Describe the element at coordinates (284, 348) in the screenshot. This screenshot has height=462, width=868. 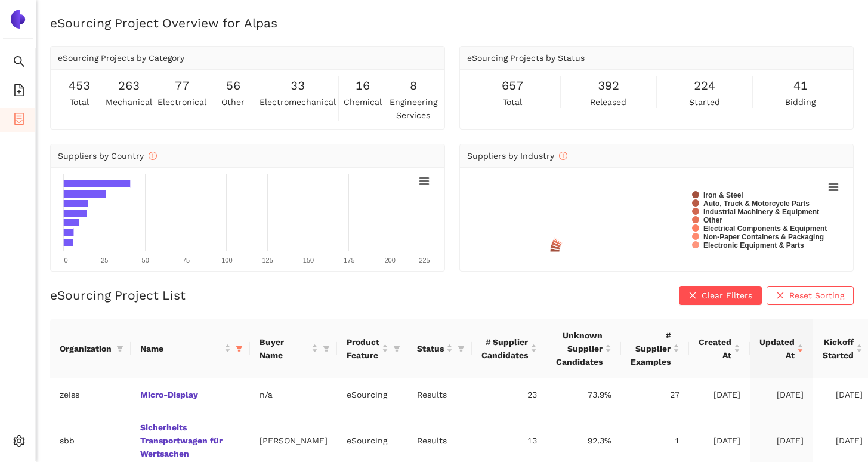
I see `span: Buyer Name` at that location.